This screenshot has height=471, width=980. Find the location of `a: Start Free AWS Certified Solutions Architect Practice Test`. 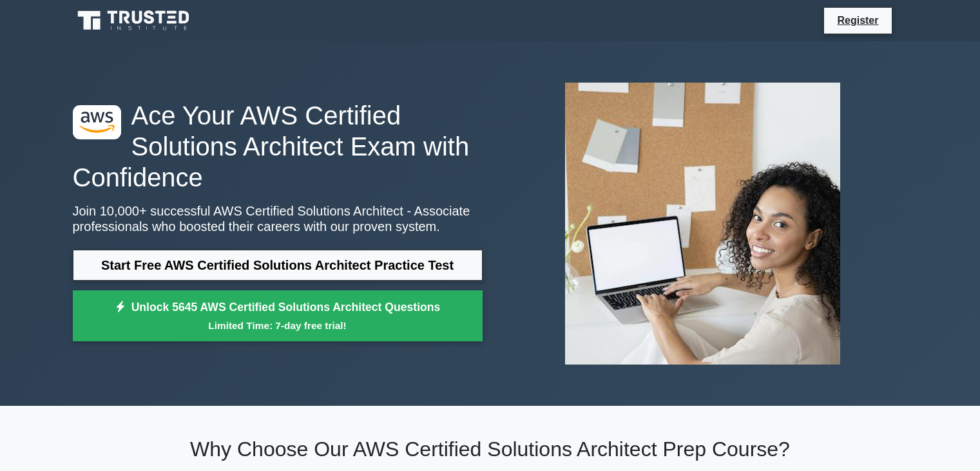

a: Start Free AWS Certified Solutions Architect Practice Test is located at coordinates (277, 265).